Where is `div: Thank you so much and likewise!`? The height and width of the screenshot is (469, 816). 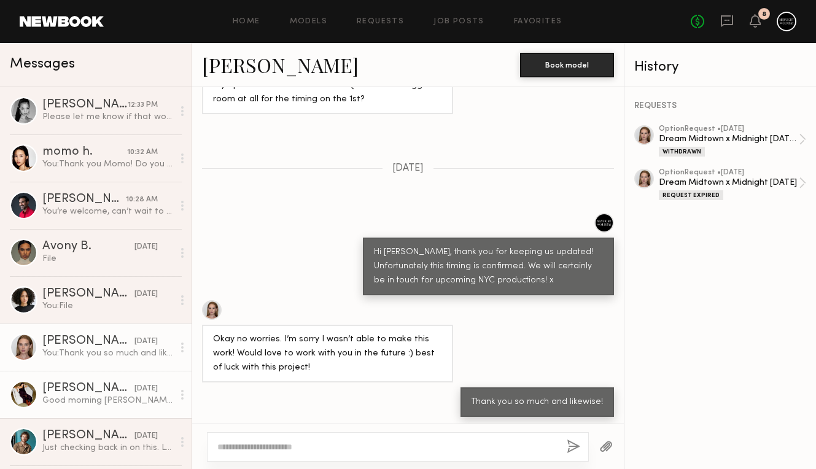 div: Thank you so much and likewise! is located at coordinates (537, 402).